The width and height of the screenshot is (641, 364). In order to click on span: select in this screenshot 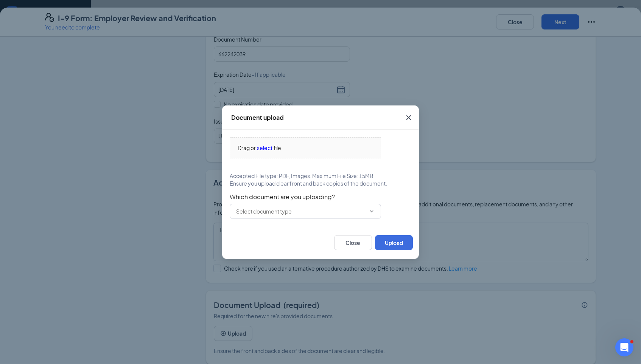, I will do `click(265, 148)`.